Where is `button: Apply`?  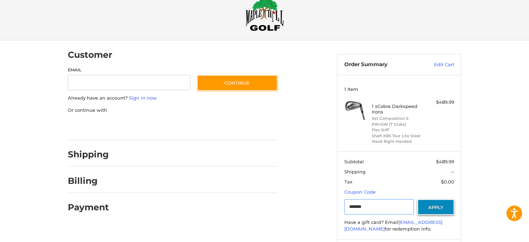
button: Apply is located at coordinates (435, 206).